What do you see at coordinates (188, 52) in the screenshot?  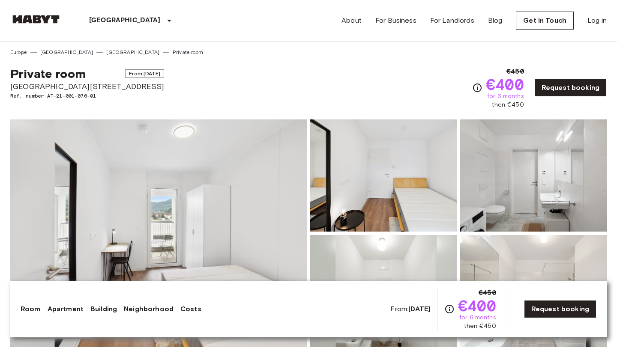 I see `a: Private room` at bounding box center [188, 52].